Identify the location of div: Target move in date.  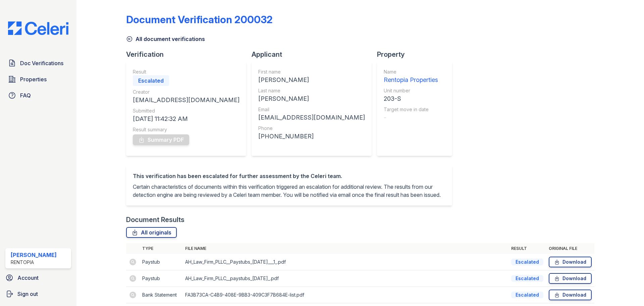
(411, 109).